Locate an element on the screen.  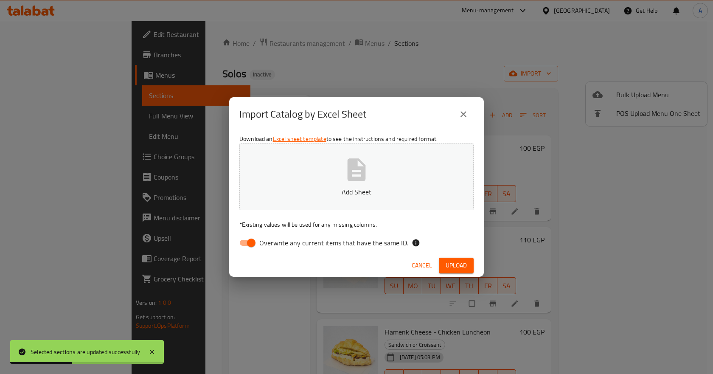
div: Selected sections are updated successfully is located at coordinates (85, 352).